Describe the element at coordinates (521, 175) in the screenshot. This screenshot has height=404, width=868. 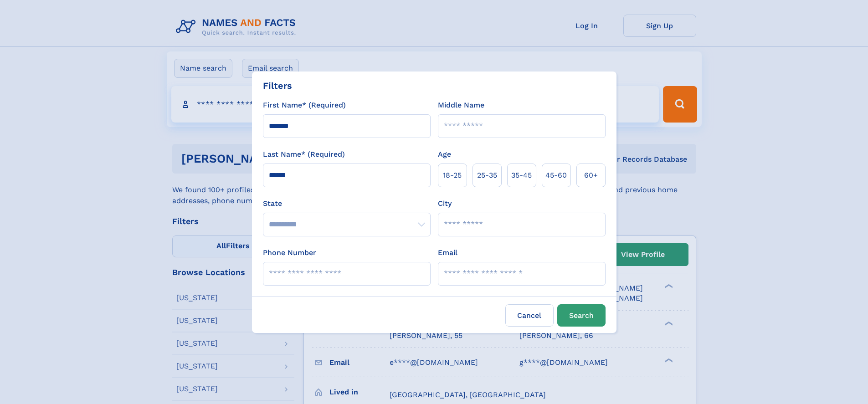
I see `span: 35‑45` at that location.